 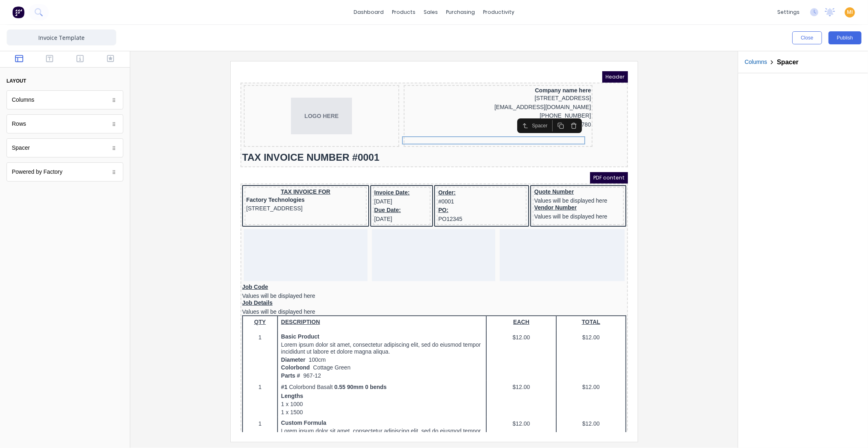 I want to click on div: LOGO HERE, so click(x=81, y=45).